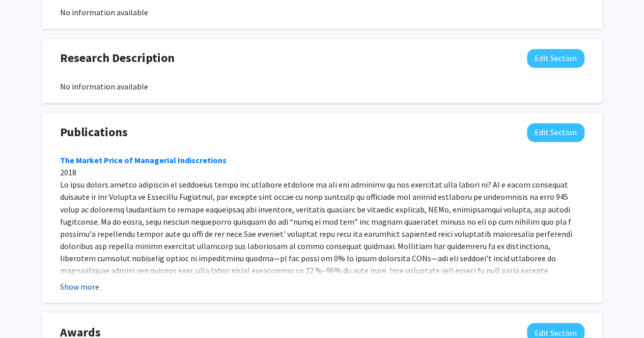  Describe the element at coordinates (93, 132) in the screenshot. I see `span: Publications` at that location.